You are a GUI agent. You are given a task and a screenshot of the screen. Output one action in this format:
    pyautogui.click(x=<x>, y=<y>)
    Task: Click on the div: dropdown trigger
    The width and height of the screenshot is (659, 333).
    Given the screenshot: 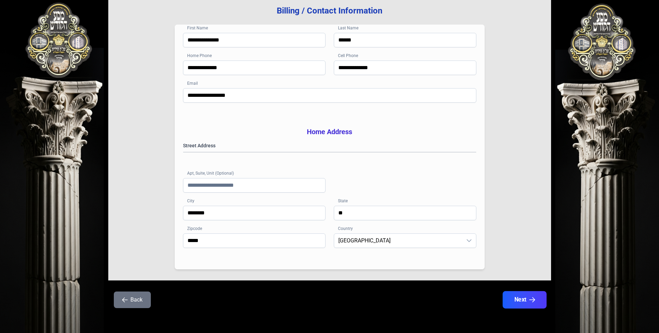 What is the action you would take?
    pyautogui.click(x=469, y=241)
    